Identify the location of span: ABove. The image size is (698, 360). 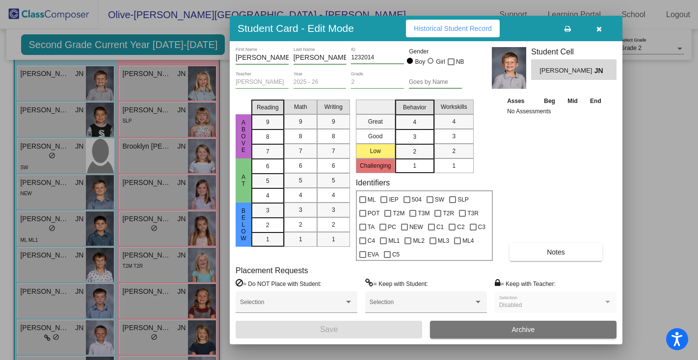
(243, 136).